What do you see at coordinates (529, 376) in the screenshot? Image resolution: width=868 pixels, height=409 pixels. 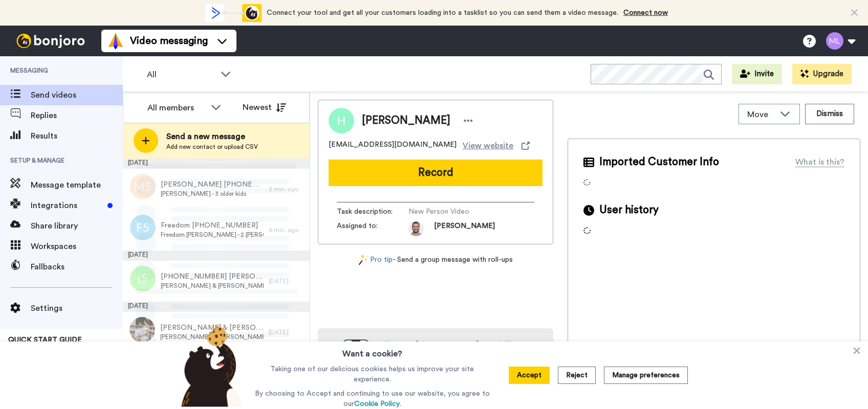 I see `button: Accept` at bounding box center [529, 376].